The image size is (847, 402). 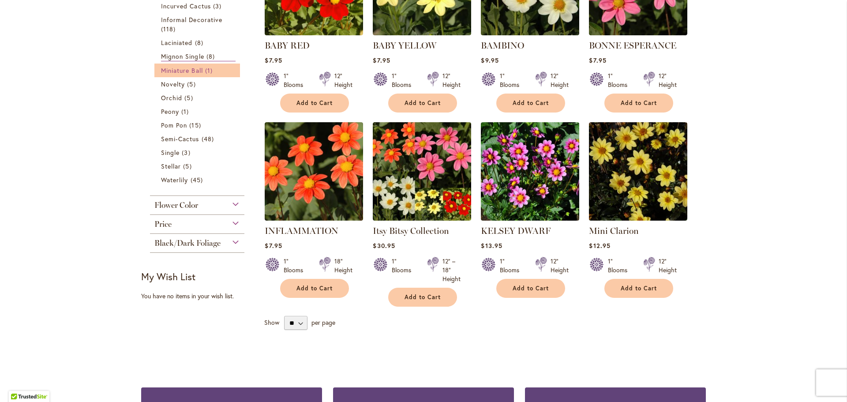 What do you see at coordinates (422, 171) in the screenshot?
I see `img: Itsy Bitsy Collection` at bounding box center [422, 171].